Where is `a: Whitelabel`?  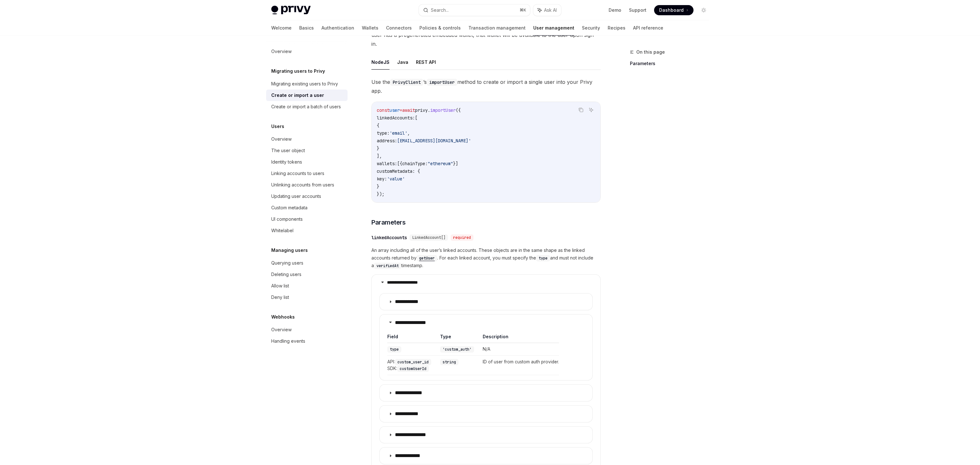
a: Whitelabel is located at coordinates (307, 231).